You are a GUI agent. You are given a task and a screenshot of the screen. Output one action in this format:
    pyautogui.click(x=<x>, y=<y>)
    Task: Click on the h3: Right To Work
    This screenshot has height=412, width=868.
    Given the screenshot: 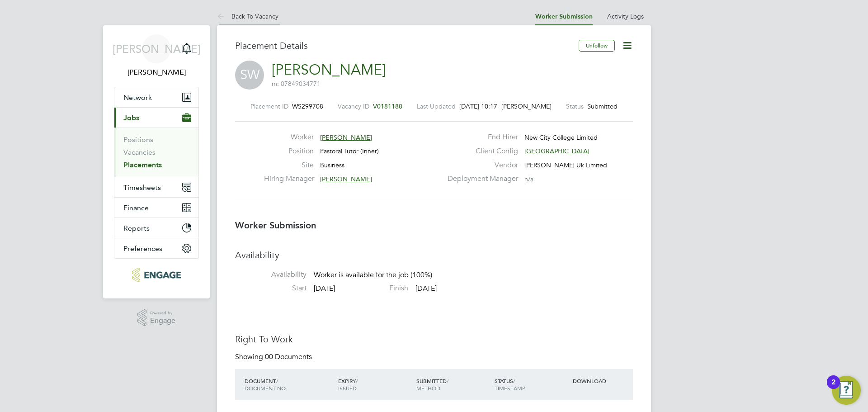 What is the action you would take?
    pyautogui.click(x=434, y=339)
    